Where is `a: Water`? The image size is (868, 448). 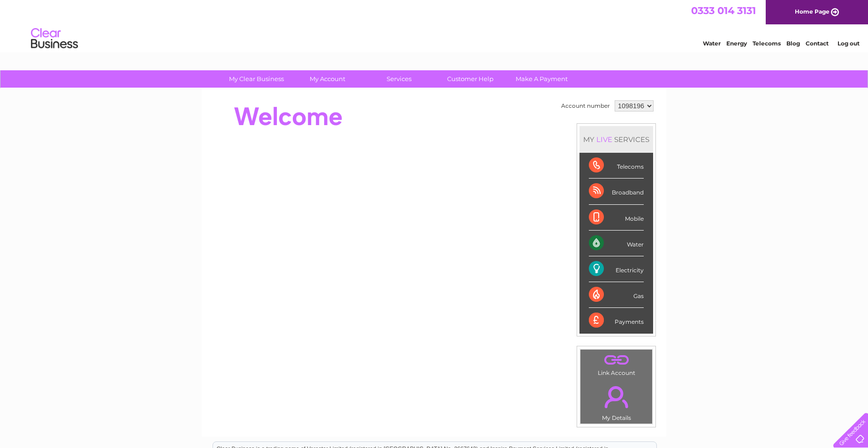
a: Water is located at coordinates (712, 43).